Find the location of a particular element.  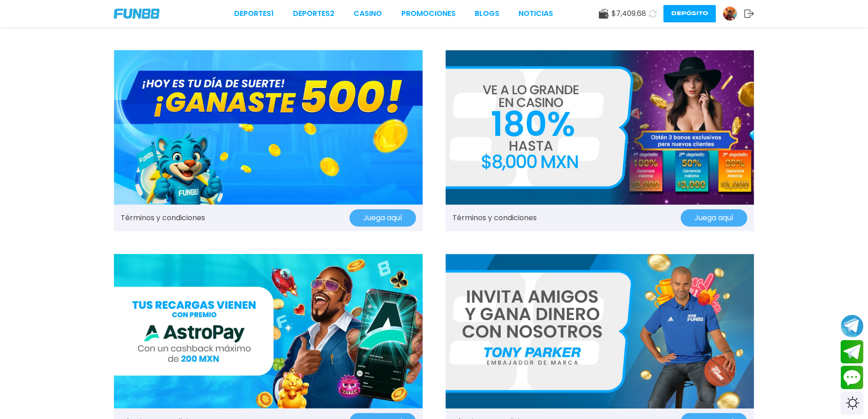

div: Switch theme is located at coordinates (853, 403).